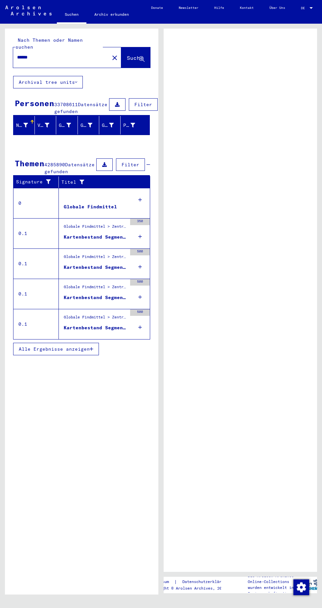 This screenshot has width=322, height=608. I want to click on p: wurden entwickelt in Partnerschaft mit, so click(273, 591).